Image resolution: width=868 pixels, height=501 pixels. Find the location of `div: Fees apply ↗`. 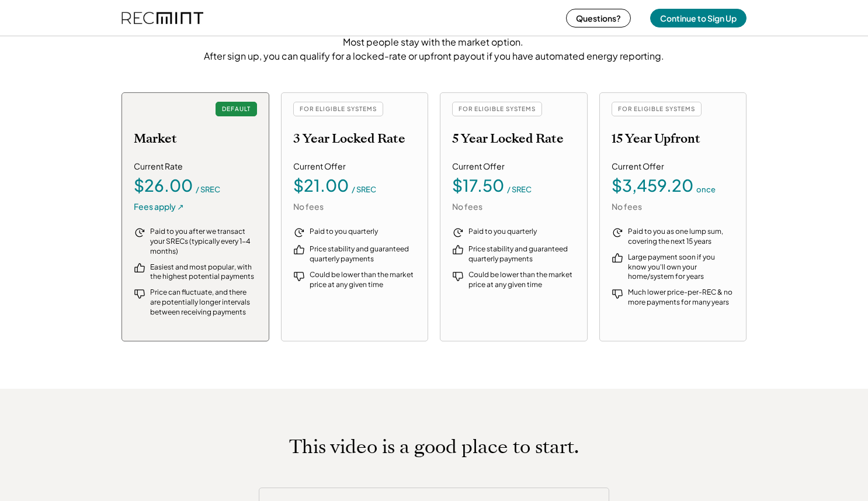

div: Fees apply ↗ is located at coordinates (159, 207).